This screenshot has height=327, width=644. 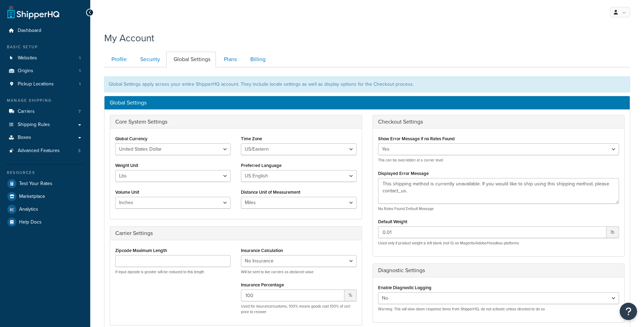 What do you see at coordinates (79, 111) in the screenshot?
I see `span: 7` at bounding box center [79, 111].